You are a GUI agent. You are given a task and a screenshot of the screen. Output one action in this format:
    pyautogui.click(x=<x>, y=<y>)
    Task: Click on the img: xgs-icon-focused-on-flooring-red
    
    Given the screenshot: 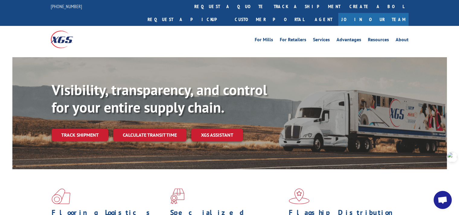 What is the action you would take?
    pyautogui.click(x=177, y=197)
    